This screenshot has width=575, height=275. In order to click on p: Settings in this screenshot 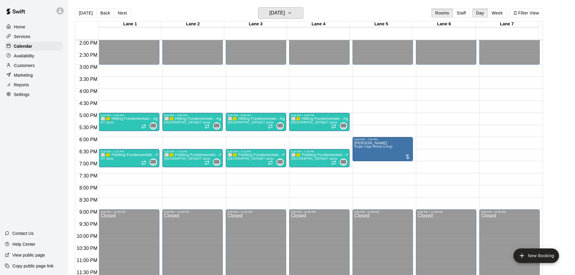, I will do `click(22, 94)`.